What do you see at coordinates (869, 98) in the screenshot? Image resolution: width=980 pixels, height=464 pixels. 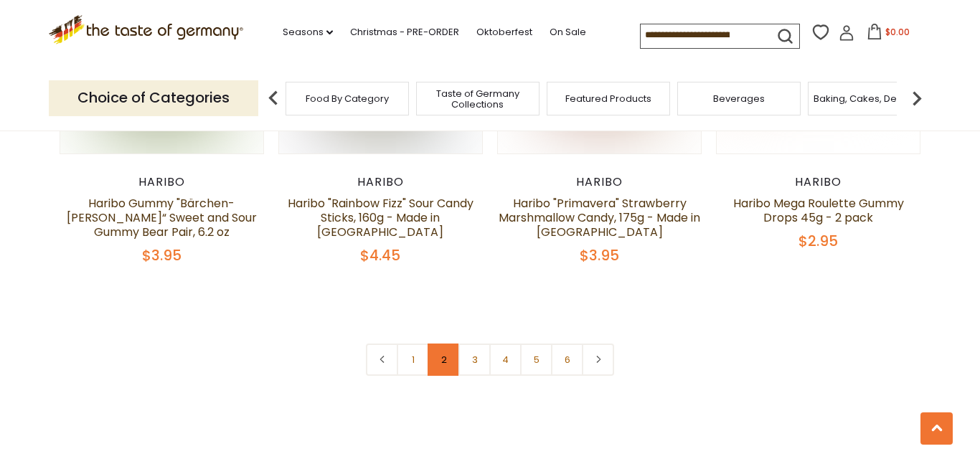 I see `span: Baking, Cakes, Desserts` at bounding box center [869, 98].